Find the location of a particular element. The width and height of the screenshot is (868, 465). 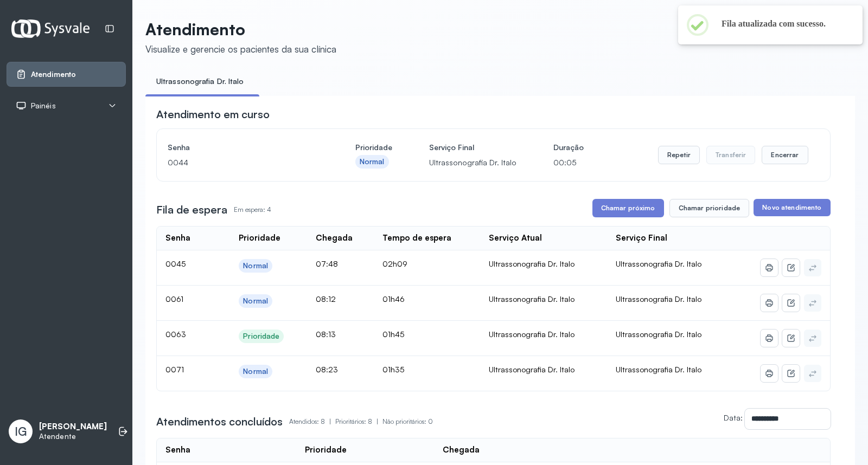

button: Encerrar is located at coordinates (784, 155).